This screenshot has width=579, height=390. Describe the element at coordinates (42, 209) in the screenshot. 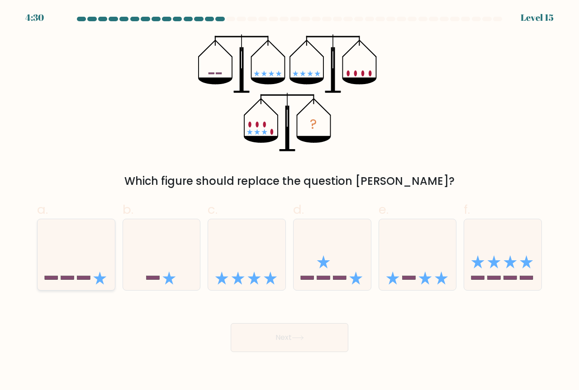

I see `span: a.` at that location.